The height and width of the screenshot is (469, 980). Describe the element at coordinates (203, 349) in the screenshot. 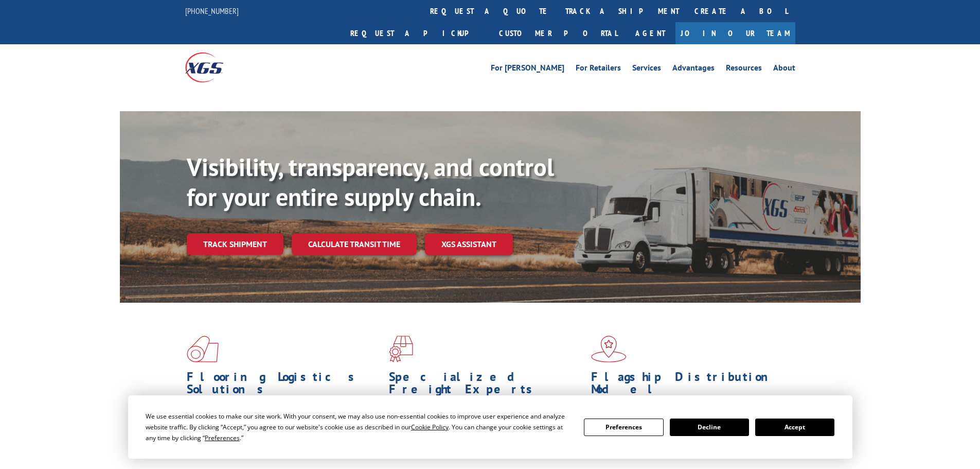

I see `img: xgs-icon-total-supply-chain-intelligence-red` at that location.